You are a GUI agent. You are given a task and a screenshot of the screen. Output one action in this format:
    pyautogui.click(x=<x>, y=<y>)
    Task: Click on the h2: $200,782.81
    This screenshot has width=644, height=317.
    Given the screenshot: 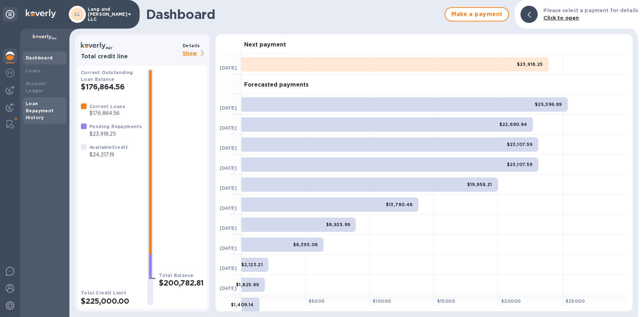 What is the action you would take?
    pyautogui.click(x=181, y=283)
    